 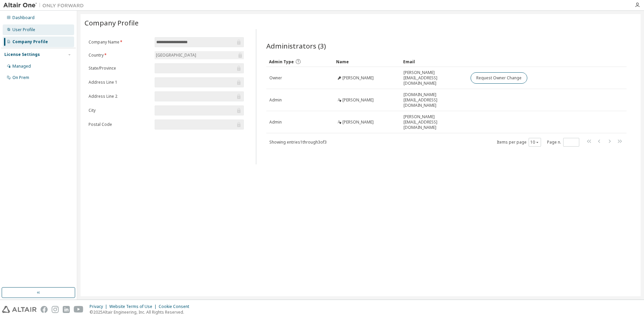 I want to click on div: Privacy, so click(x=99, y=307).